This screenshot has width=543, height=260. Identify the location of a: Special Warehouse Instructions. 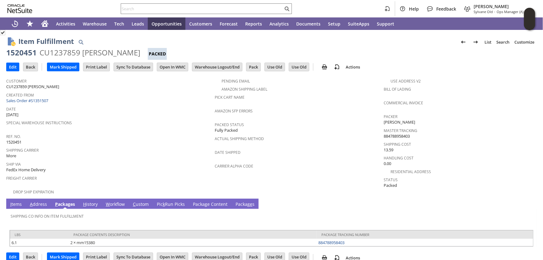
(39, 123).